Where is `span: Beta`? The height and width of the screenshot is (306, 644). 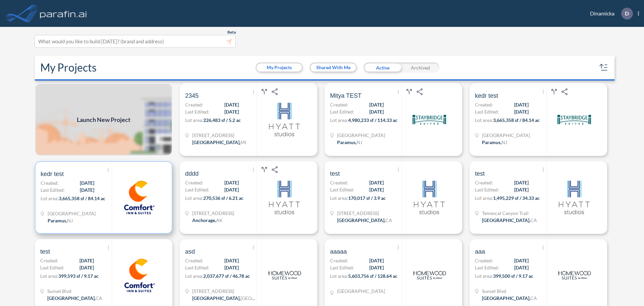 span: Beta is located at coordinates (232, 32).